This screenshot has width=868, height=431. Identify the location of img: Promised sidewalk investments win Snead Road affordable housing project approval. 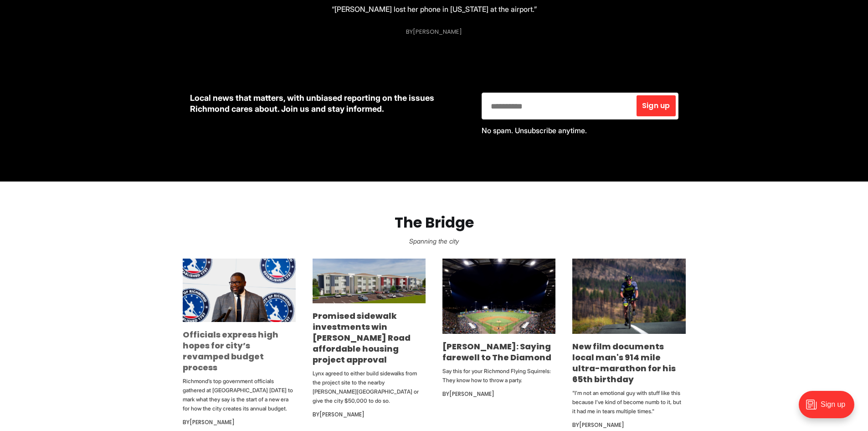
(369, 281).